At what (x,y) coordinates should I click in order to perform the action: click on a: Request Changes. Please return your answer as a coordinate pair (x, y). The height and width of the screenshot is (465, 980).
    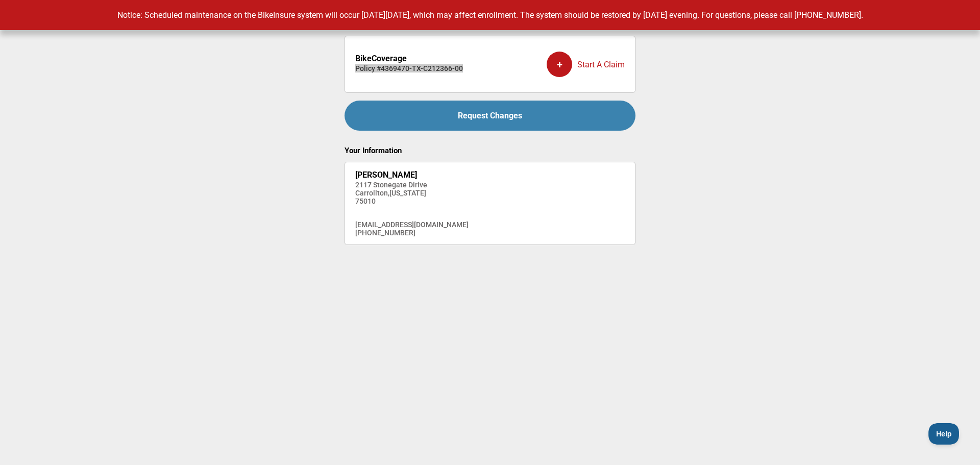
    Looking at the image, I should click on (490, 116).